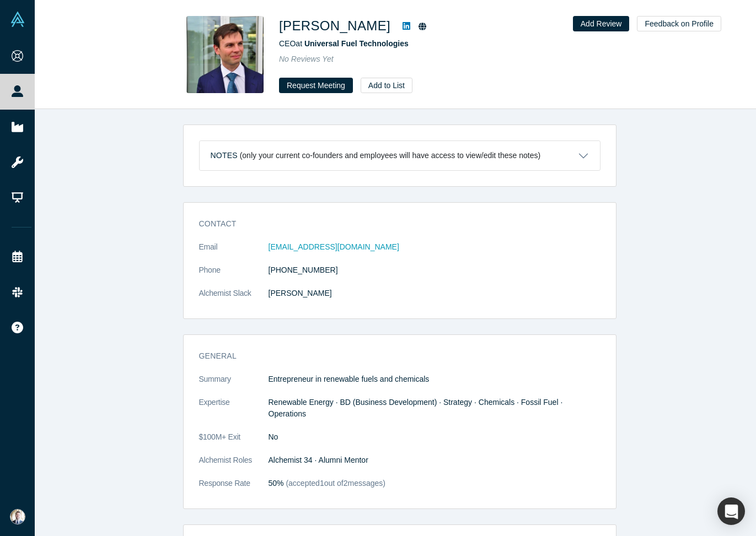  What do you see at coordinates (391, 155) in the screenshot?
I see `p: (only your current co-founders and employees will have access to view/edit these notes)` at bounding box center [391, 155].